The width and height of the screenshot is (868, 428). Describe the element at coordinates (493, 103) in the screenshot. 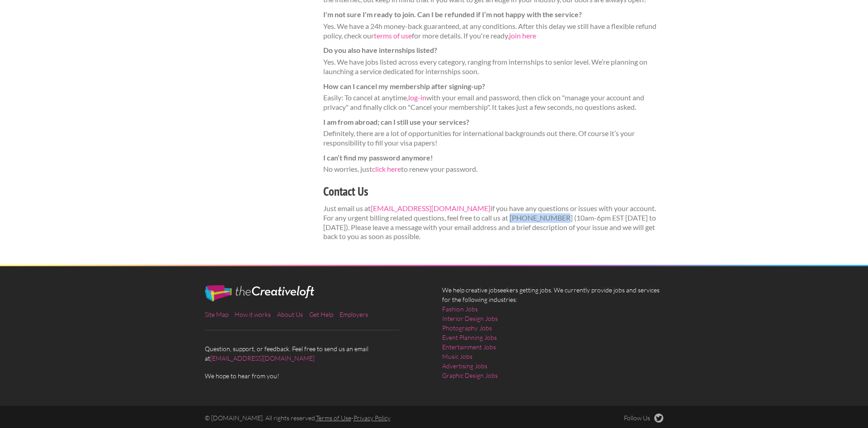

I see `dd: Easily: To cancel at anytime, with your email and password, then click on "manage your account an...` at that location.